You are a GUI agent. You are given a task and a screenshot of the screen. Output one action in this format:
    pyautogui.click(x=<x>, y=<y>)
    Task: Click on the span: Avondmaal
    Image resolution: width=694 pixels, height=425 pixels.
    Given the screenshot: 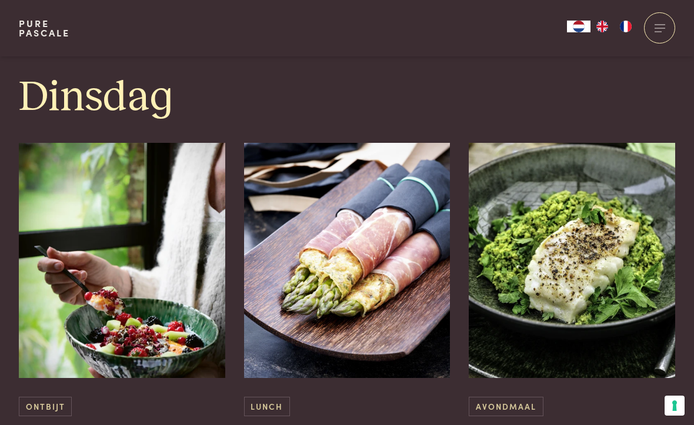 What is the action you would take?
    pyautogui.click(x=506, y=406)
    